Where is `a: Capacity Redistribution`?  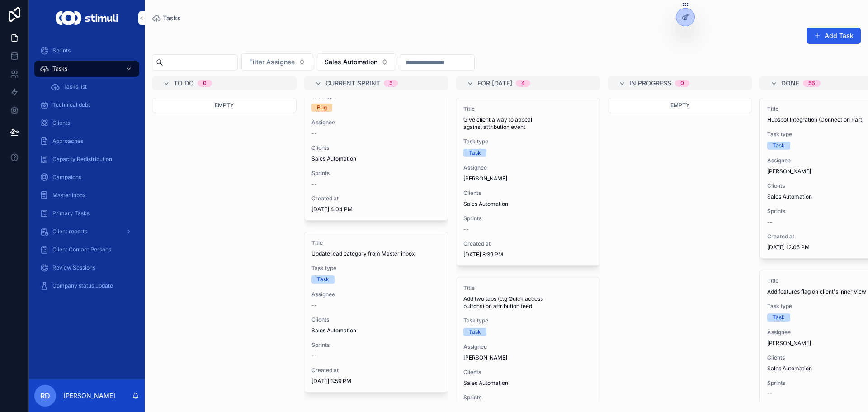 a: Capacity Redistribution is located at coordinates (87, 159).